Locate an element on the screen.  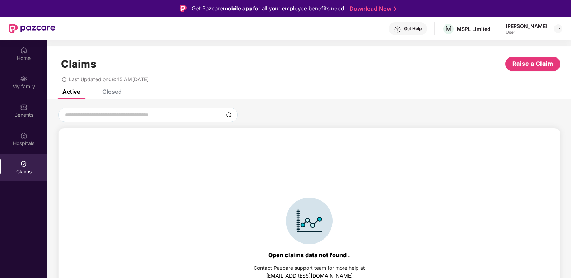
img: svg+xml;base64,PHN2ZyBpZD0iSWNvbl9DbGFpbSIgZGF0YS1uYW1lPSJJY29uIENsYWltIiB4bWxucz0iaHR0cDovL3d3dy... is located at coordinates (309, 221).